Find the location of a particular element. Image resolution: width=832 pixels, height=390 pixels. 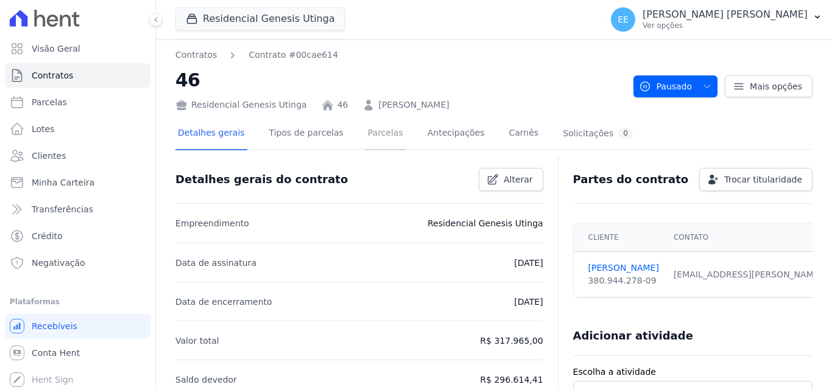

span: Lotes is located at coordinates (43, 129).